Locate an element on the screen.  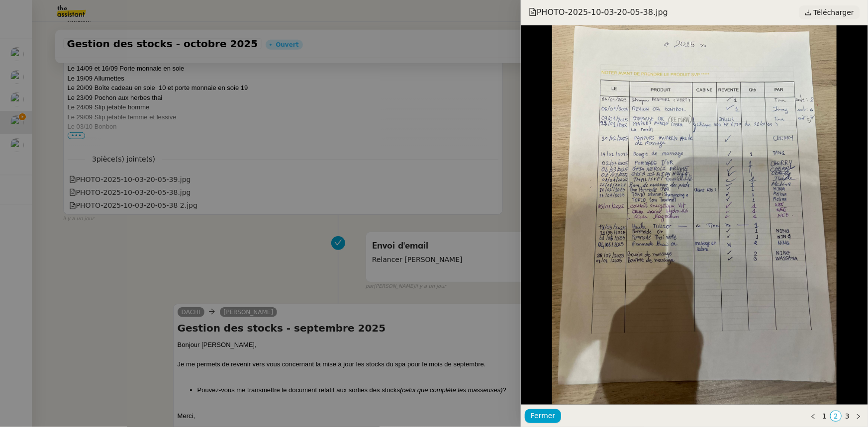
span: PHOTO-2025-10-03-20-05-38.jpg is located at coordinates (599, 12).